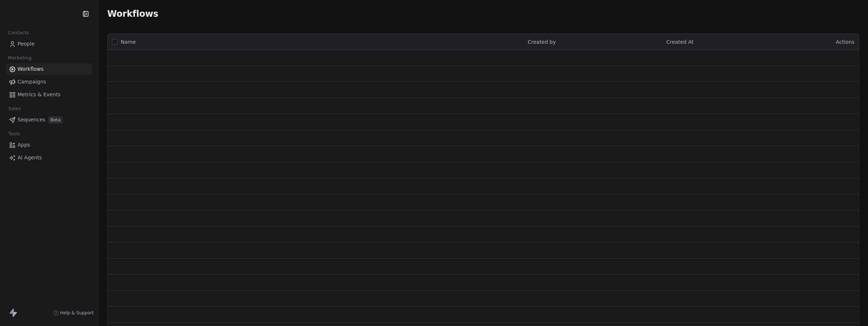  I want to click on span: Help & Support, so click(77, 313).